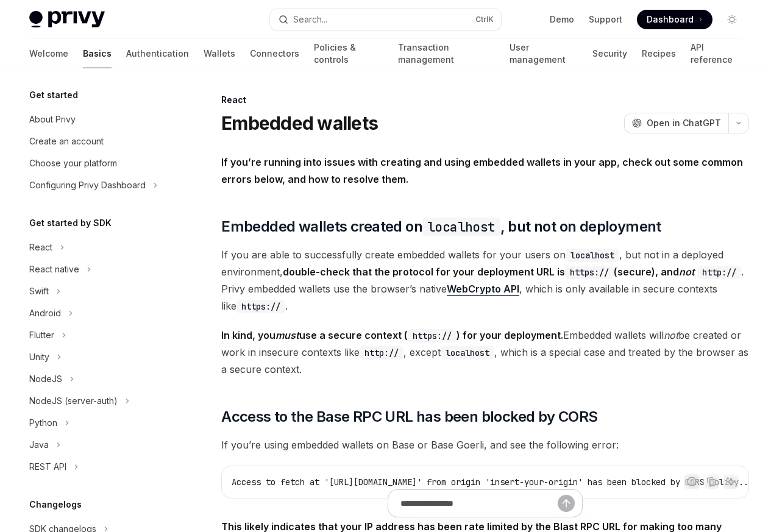  Describe the element at coordinates (219, 54) in the screenshot. I see `a: Wallets` at that location.